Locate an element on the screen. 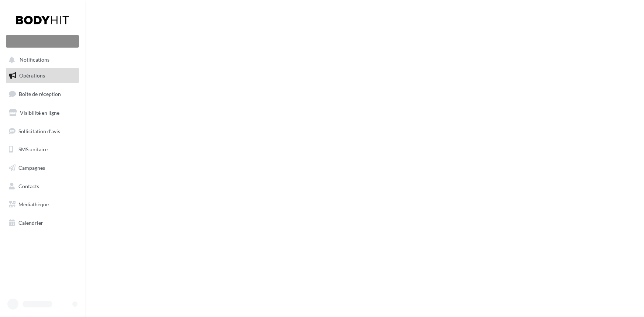  a: Campagnes is located at coordinates (43, 168).